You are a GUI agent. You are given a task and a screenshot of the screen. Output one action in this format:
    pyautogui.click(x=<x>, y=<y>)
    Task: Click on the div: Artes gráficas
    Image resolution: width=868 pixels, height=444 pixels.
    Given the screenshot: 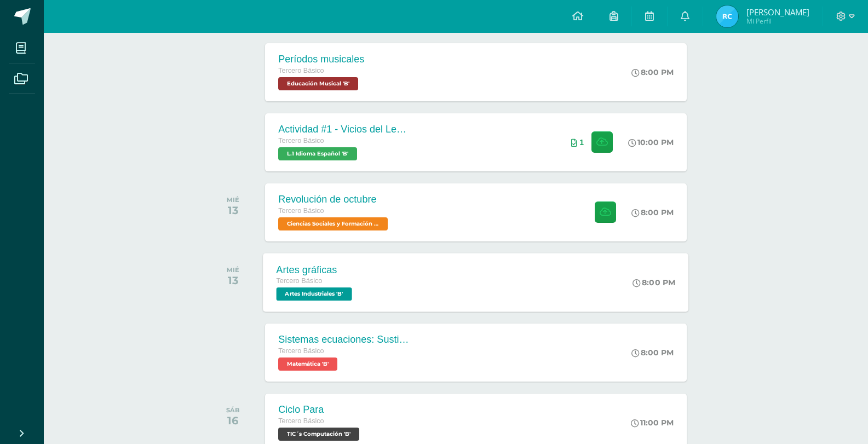 What is the action you would take?
    pyautogui.click(x=315, y=269)
    